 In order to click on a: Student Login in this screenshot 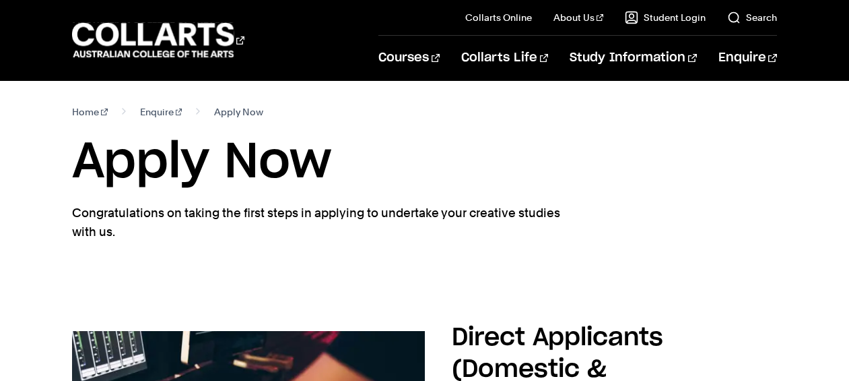, I will do `click(666, 18)`.